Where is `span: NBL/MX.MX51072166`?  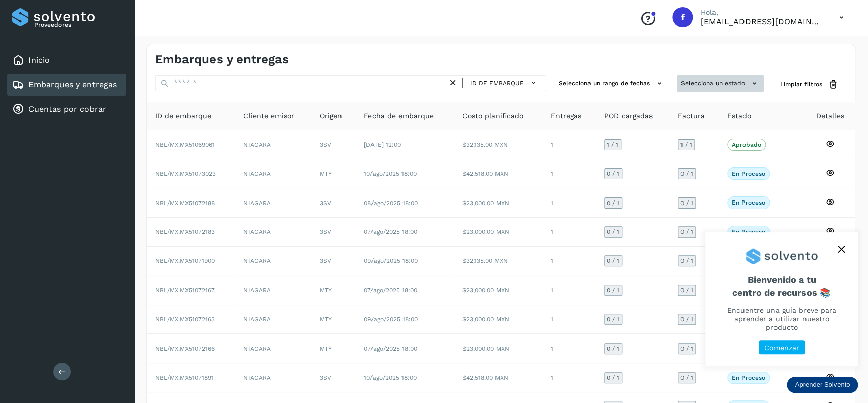
span: NBL/MX.MX51072166 is located at coordinates (185, 349).